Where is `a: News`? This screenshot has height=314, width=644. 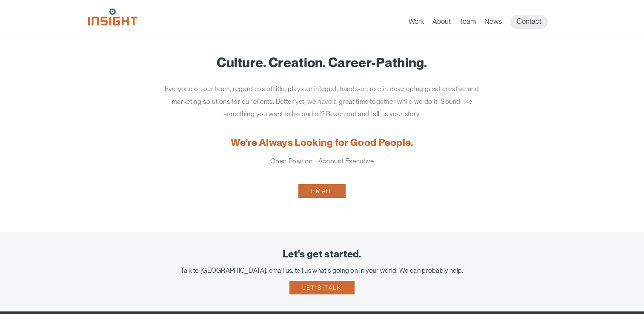
a: News is located at coordinates (493, 23).